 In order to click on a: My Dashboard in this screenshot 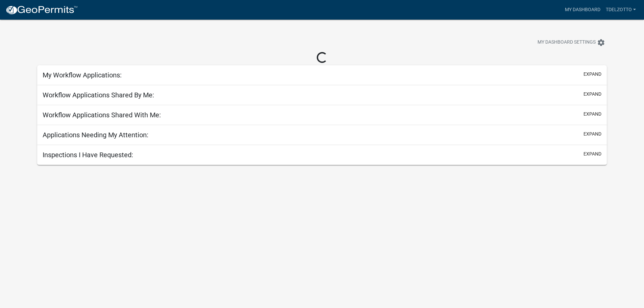, I will do `click(582, 10)`.